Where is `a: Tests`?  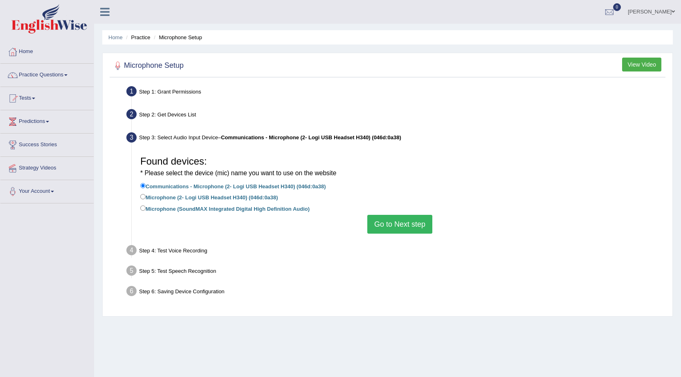
a: Tests is located at coordinates (47, 97).